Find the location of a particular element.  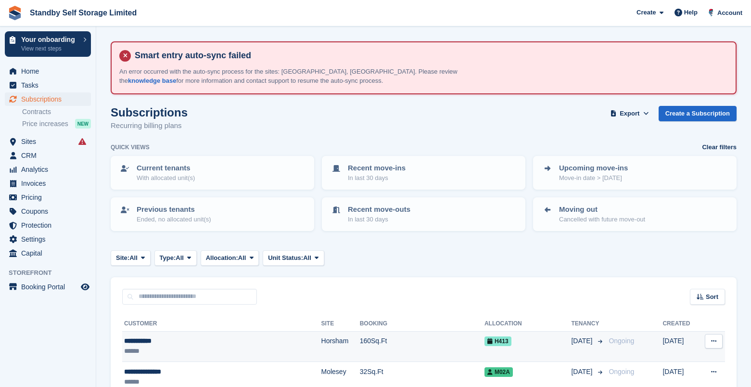

span: Account is located at coordinates (730, 13).